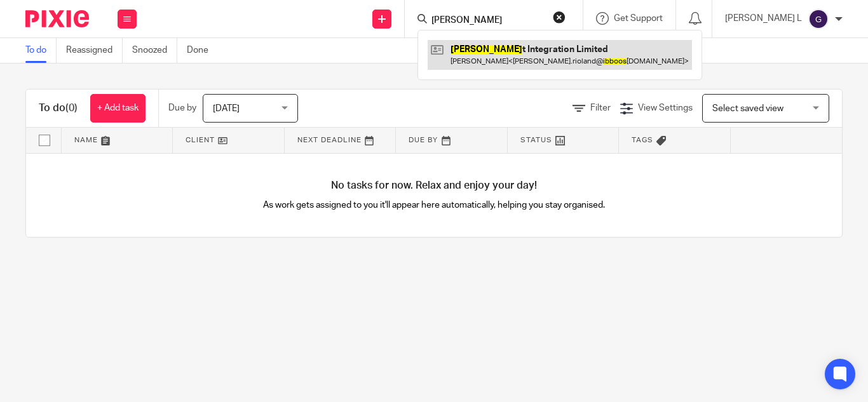 Image resolution: width=868 pixels, height=402 pixels. I want to click on a: To do, so click(41, 50).